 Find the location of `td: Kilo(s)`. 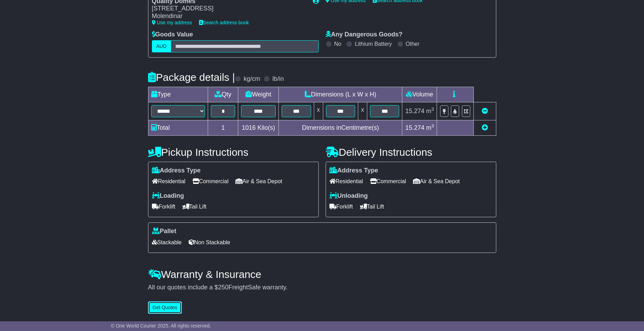

td: Kilo(s) is located at coordinates (258, 128).